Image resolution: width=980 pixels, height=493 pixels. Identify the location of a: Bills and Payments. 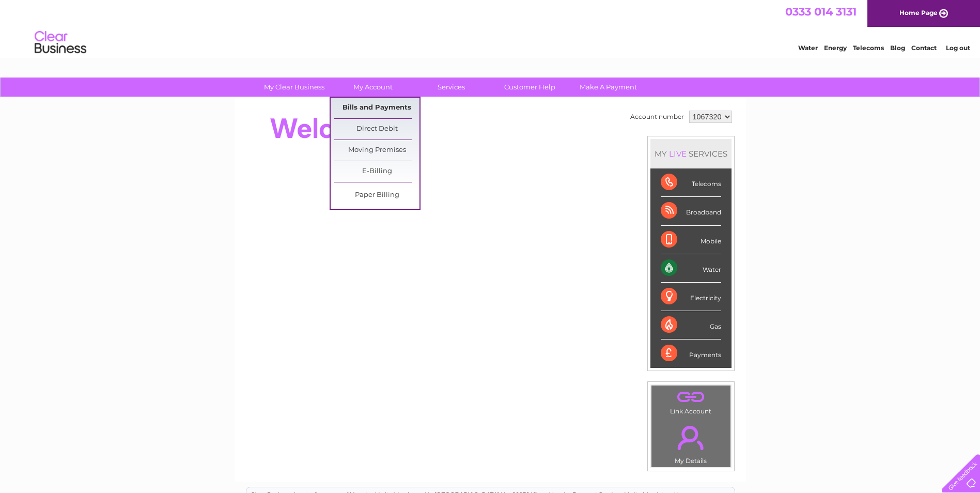
(377, 108).